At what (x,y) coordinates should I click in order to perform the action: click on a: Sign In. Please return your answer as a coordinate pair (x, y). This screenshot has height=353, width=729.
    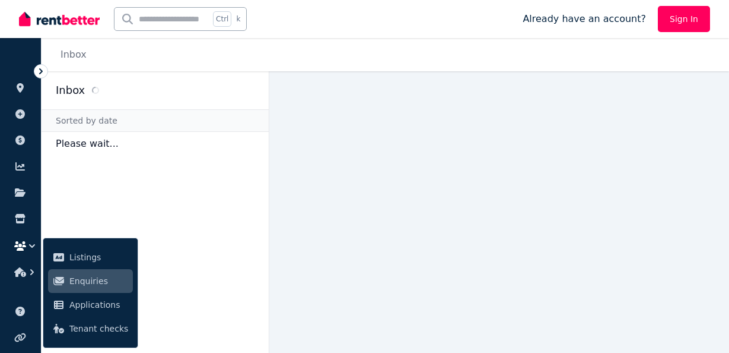
    Looking at the image, I should click on (684, 19).